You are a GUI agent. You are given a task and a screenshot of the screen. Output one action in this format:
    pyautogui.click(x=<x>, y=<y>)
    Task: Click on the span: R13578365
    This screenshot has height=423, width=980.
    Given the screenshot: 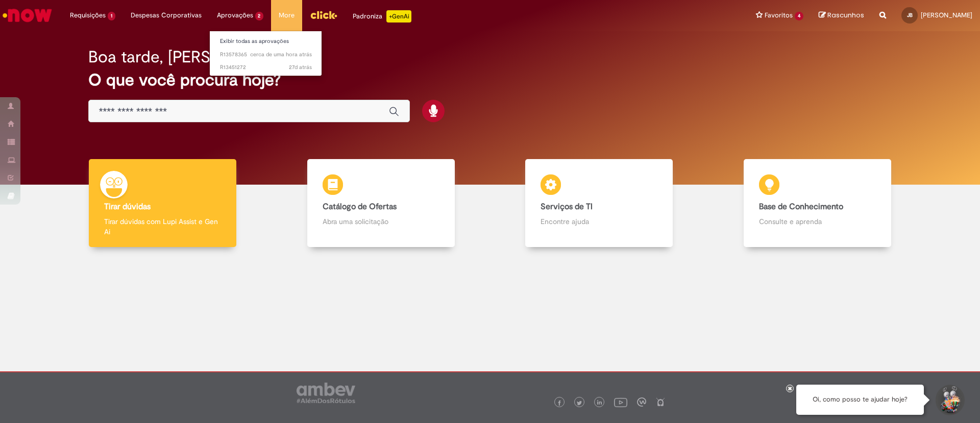 What is the action you would take?
    pyautogui.click(x=266, y=55)
    